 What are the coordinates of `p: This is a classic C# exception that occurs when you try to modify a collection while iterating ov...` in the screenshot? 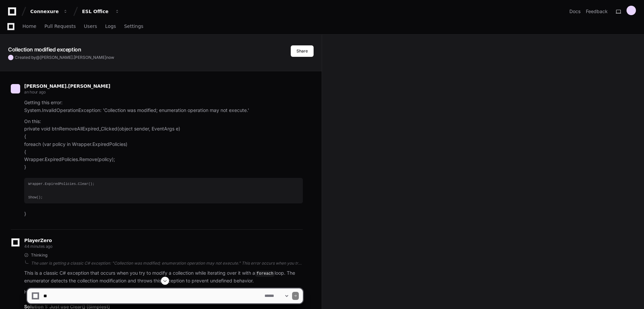 It's located at (163, 277).